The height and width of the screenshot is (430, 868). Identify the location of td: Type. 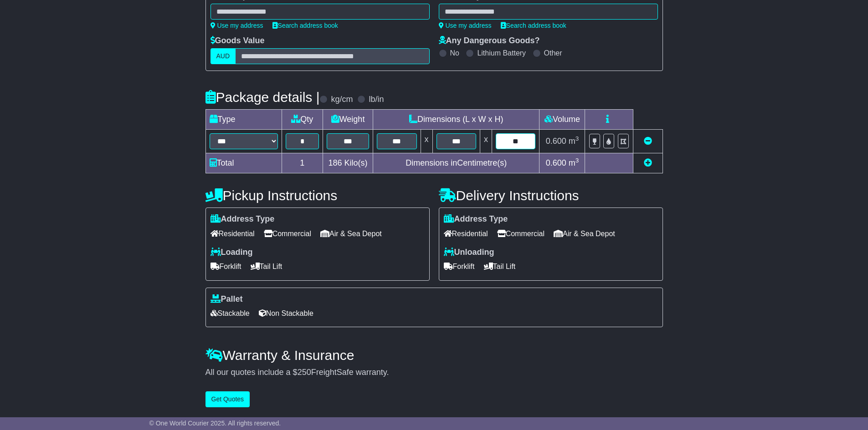
(243, 120).